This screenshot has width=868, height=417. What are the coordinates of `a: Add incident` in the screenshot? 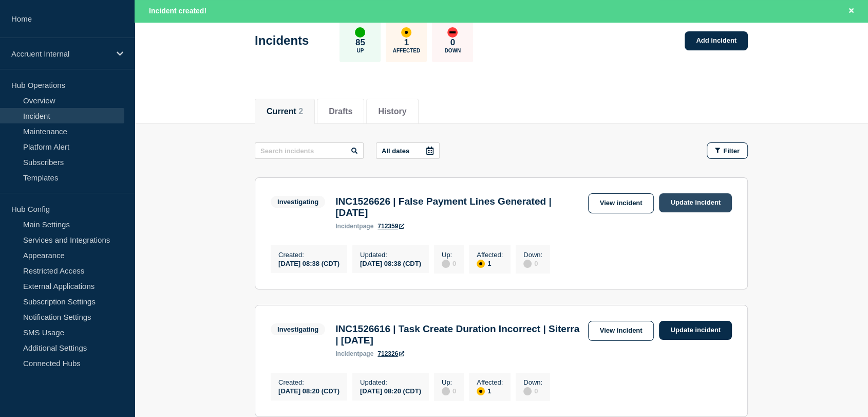 It's located at (716, 41).